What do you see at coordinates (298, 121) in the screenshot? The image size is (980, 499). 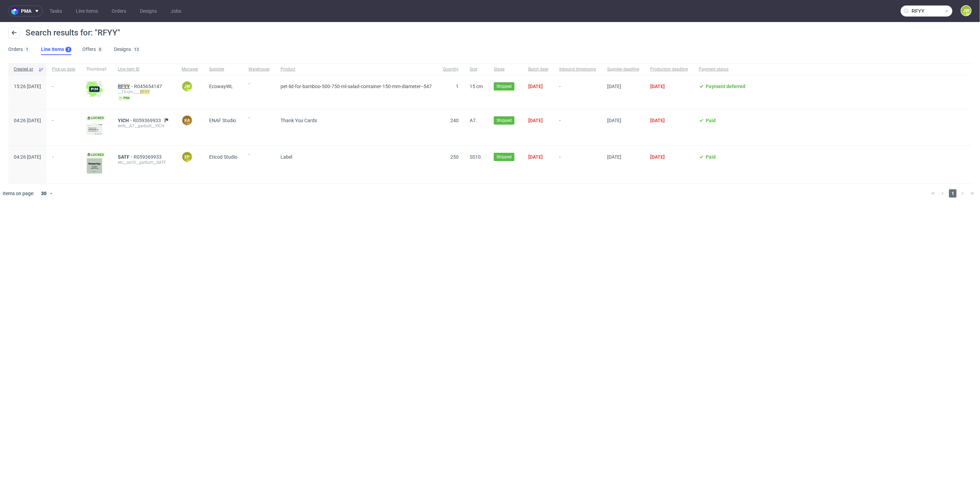 I see `span: Thank You Cards` at bounding box center [298, 121].